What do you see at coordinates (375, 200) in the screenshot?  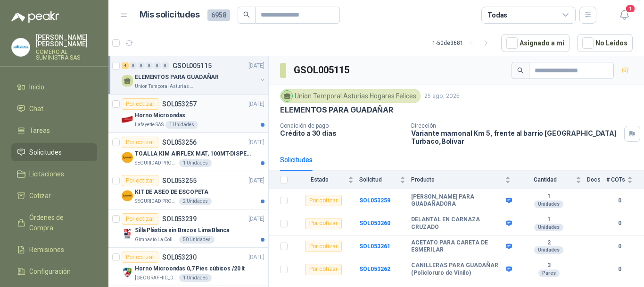 I see `b: SOL053259` at bounding box center [375, 200].